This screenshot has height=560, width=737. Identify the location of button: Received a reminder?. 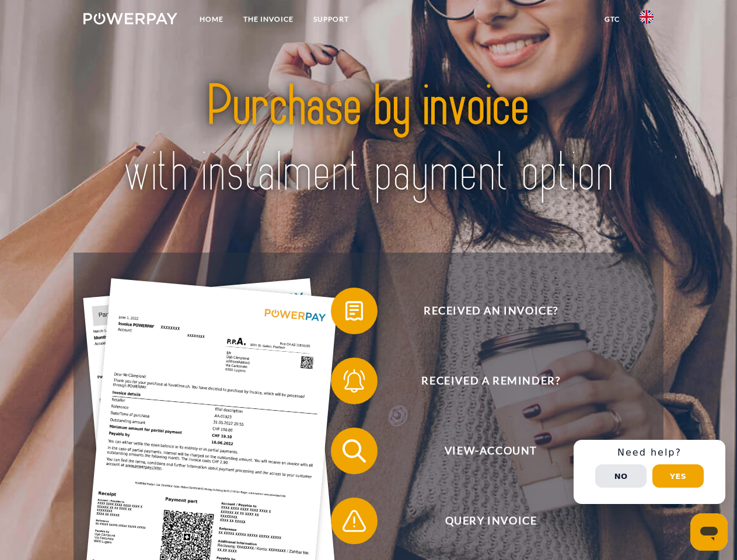
(482, 381).